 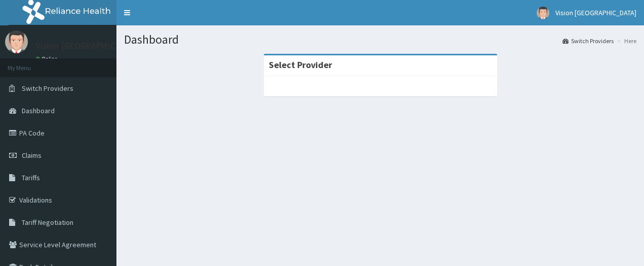 I want to click on strong: Select Provider, so click(x=301, y=64).